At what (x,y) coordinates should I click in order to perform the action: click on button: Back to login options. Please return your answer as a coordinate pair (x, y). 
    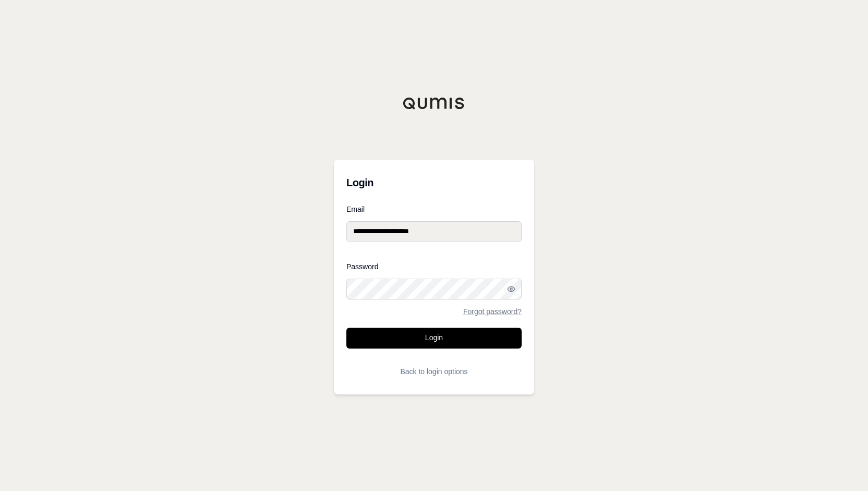
    Looking at the image, I should click on (434, 372).